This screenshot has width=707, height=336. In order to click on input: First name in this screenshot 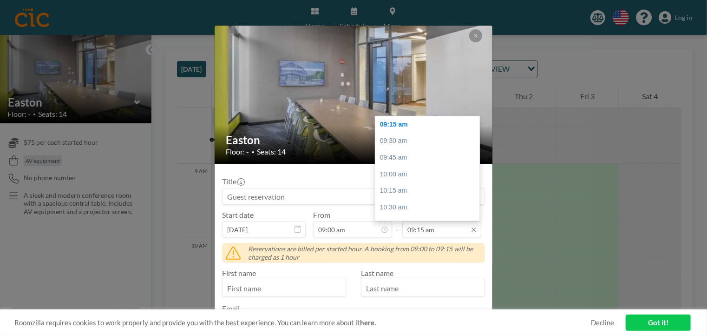, I will do `click(284, 288)`.